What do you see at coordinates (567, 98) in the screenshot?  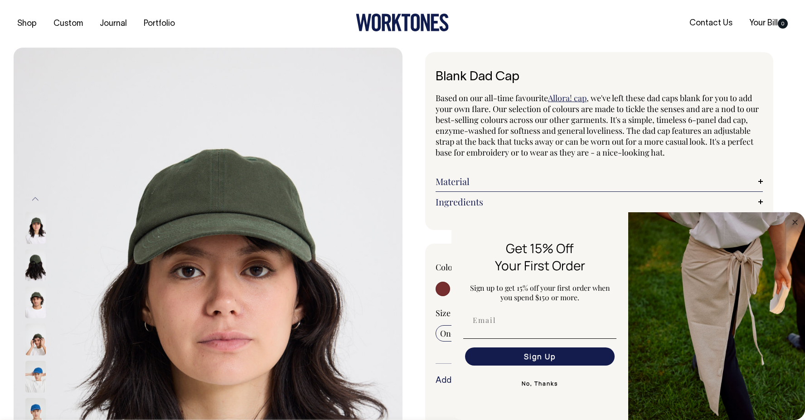 I see `a: Allora! cap` at bounding box center [567, 98].